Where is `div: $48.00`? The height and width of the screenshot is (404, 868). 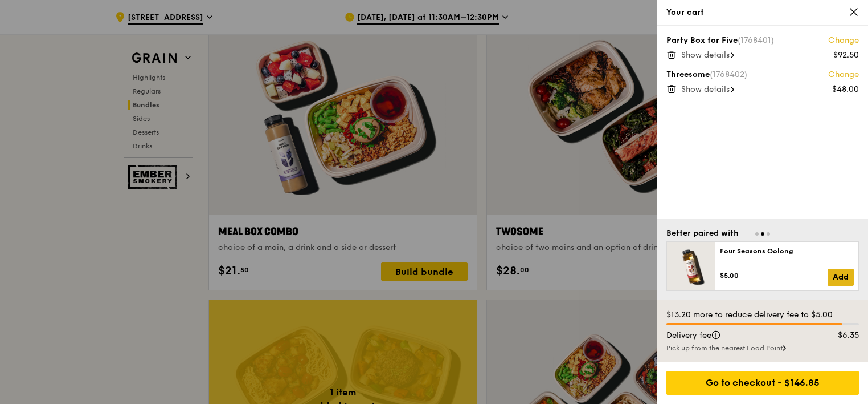
div: $48.00 is located at coordinates (846, 90).